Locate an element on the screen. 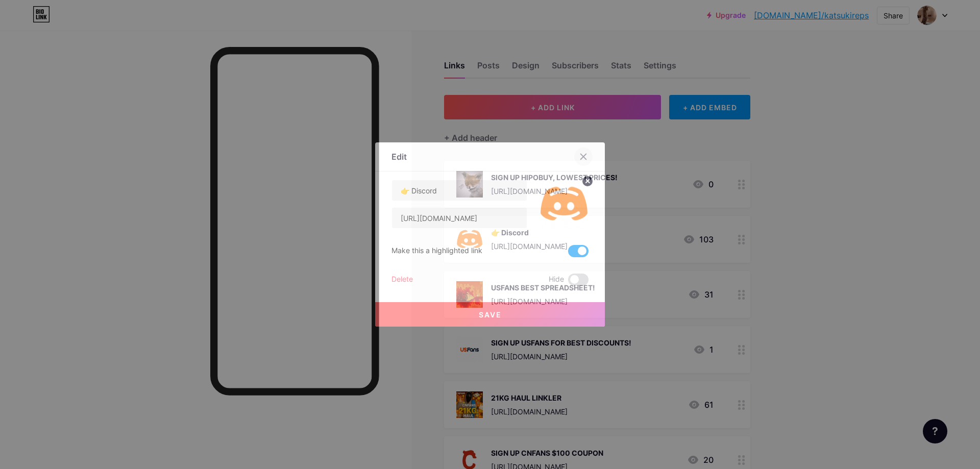  div: Delete is located at coordinates (403, 280).